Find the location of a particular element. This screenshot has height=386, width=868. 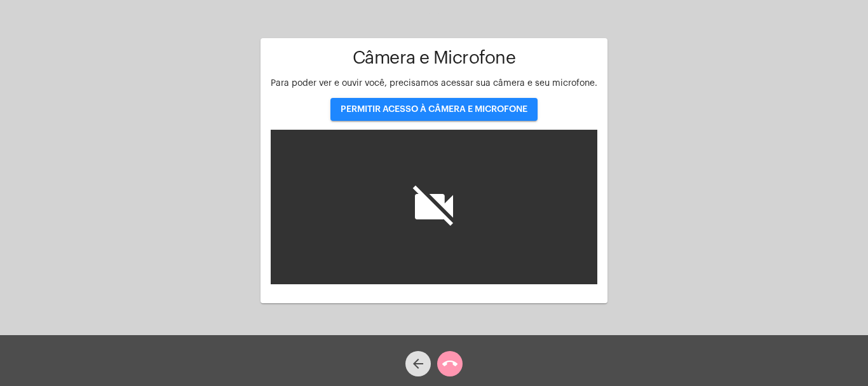

span: Para poder ver e ouvir você, precisamos acessar sua câmera e seu microfone. is located at coordinates (434, 83).